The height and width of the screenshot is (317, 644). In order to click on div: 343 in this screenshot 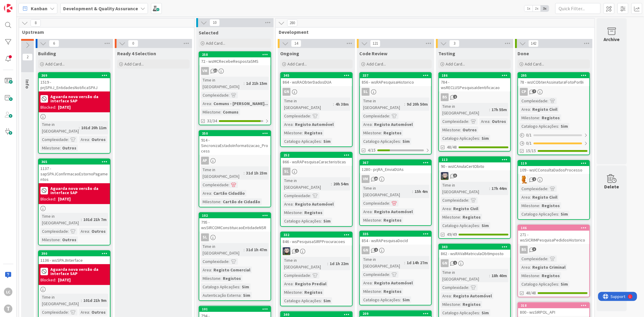, I will do `click(475, 247)`.